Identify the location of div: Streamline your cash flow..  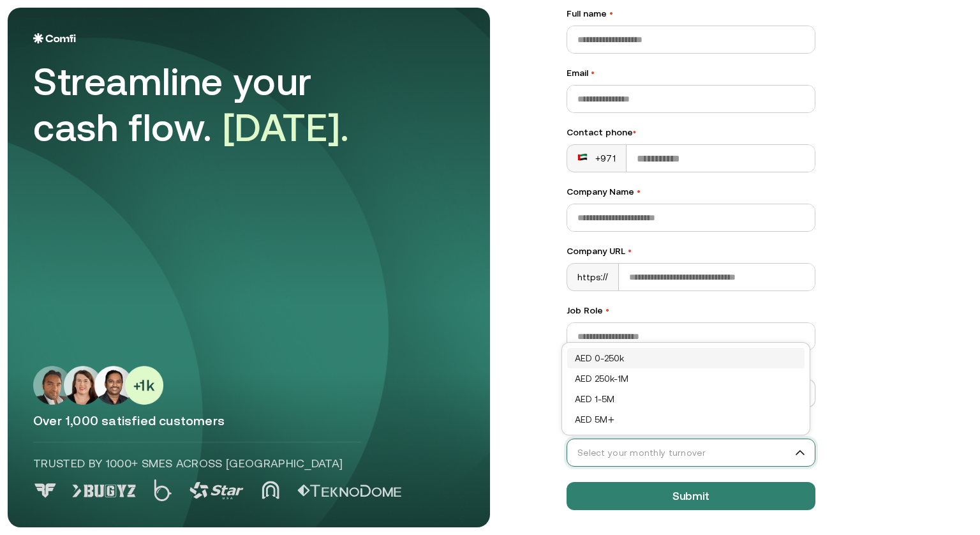
(212, 105).